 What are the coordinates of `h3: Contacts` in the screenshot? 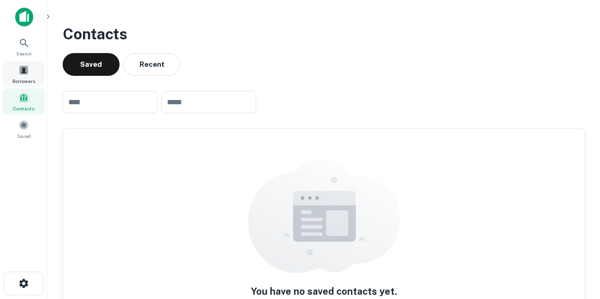 It's located at (324, 34).